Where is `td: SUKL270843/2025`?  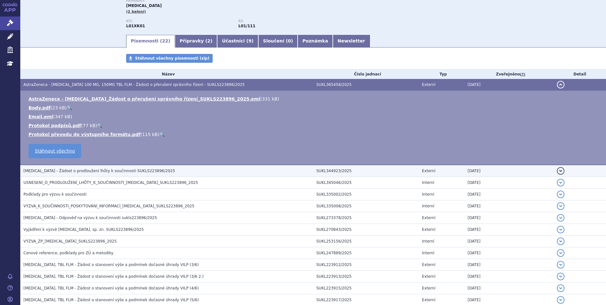
td: SUKL270843/2025 is located at coordinates (366, 229).